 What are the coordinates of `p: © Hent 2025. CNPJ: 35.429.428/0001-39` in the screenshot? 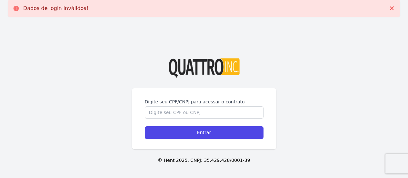 It's located at (204, 160).